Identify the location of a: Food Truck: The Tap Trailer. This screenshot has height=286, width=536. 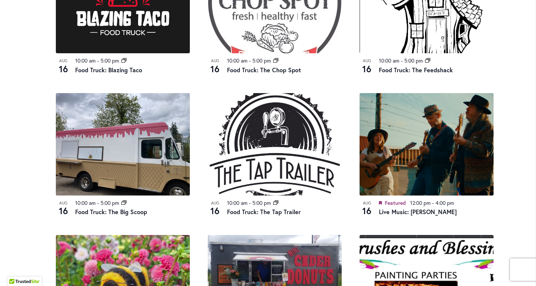
(264, 212).